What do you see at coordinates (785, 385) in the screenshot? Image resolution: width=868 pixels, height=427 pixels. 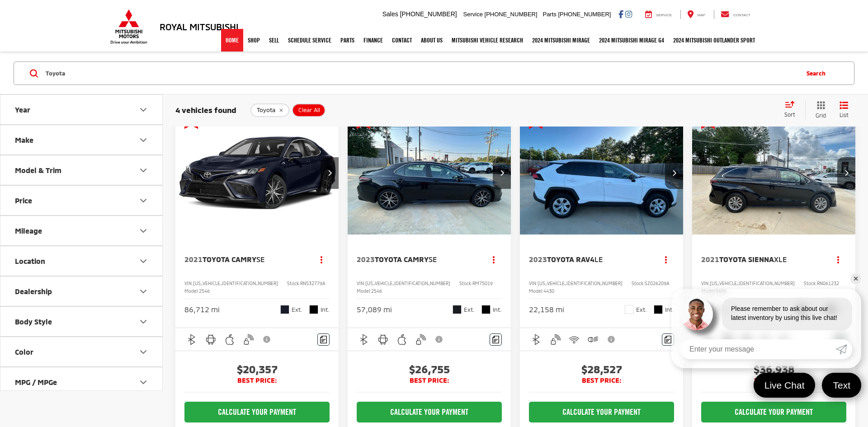 I see `a: Live Chat` at bounding box center [785, 385].